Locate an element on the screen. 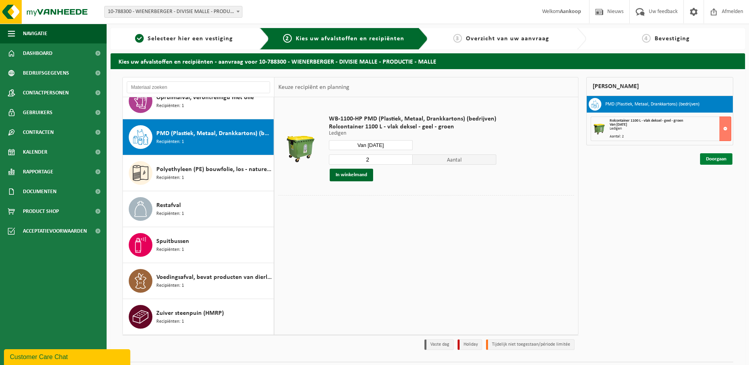  span: Polyethyleen (PE) bouwfolie, los - naturel/gekleurd is located at coordinates (214, 169).